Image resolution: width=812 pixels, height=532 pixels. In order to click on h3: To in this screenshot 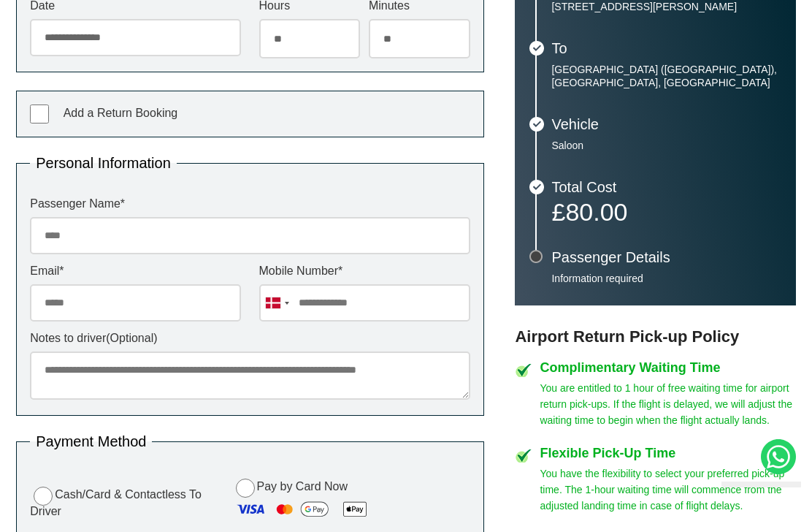, I will do `click(666, 48)`.